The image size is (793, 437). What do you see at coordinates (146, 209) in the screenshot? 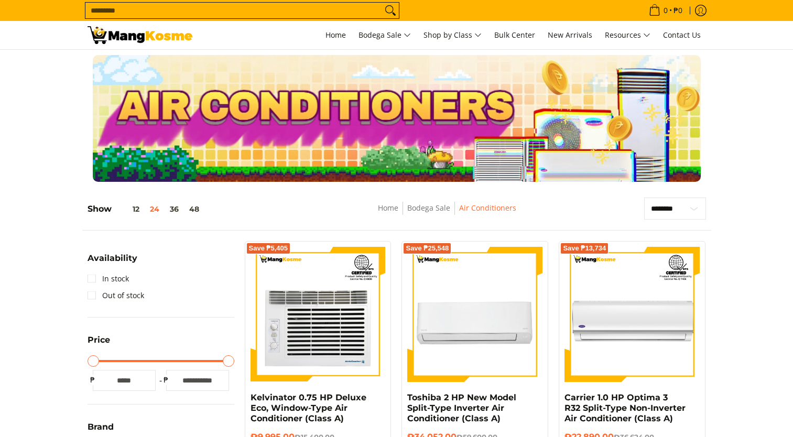
I see `h5: Show` at bounding box center [146, 209].